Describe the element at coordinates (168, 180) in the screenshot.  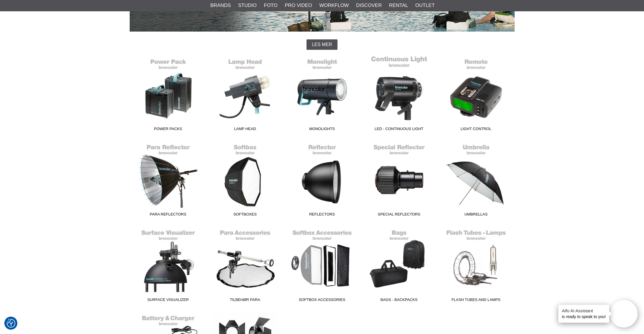
I see `a: Para Reflectors` at that location.